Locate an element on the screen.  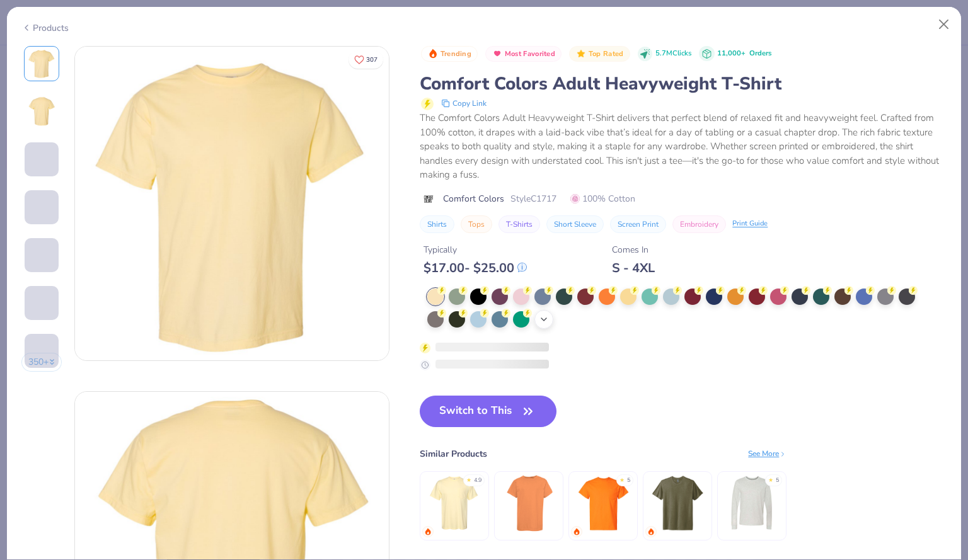
img: brand logo is located at coordinates (428, 199).